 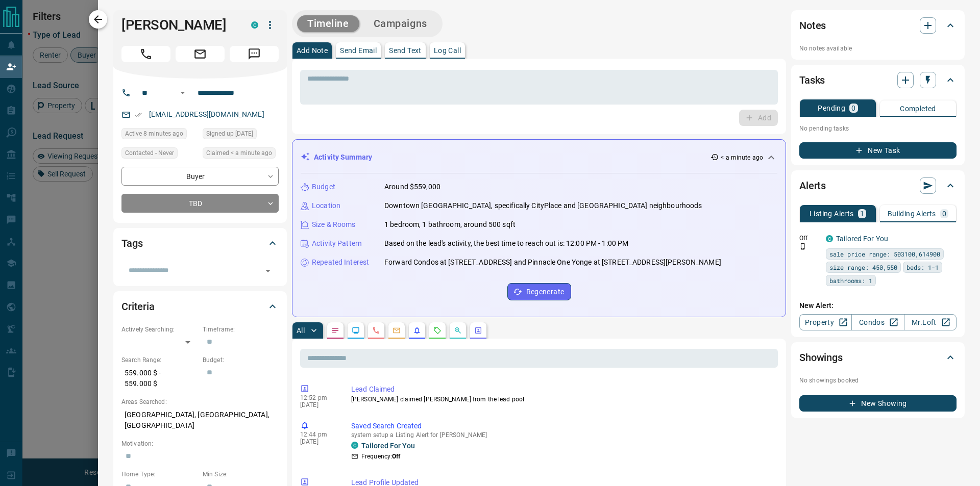 I want to click on p: 1, so click(x=862, y=214).